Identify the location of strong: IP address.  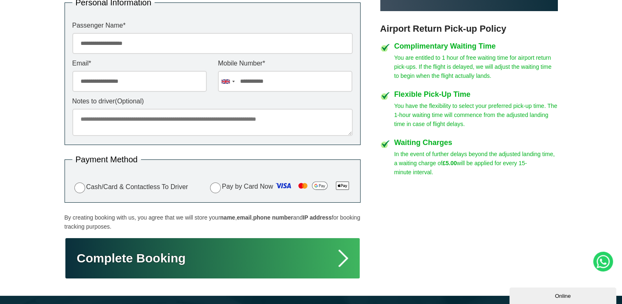
(317, 217).